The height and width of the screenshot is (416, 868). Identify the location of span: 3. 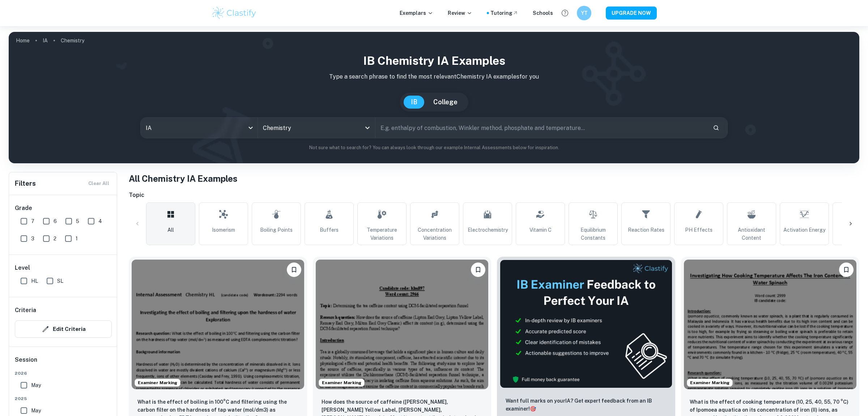
(33, 238).